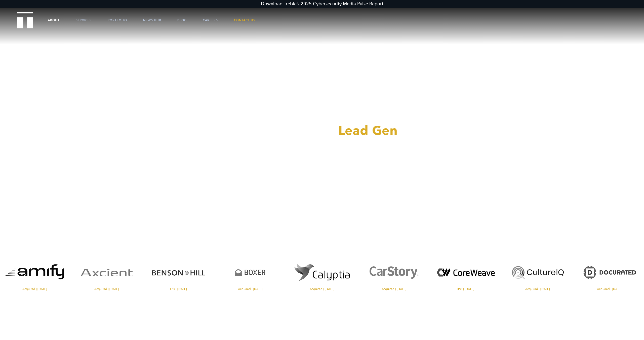 The image size is (644, 340). I want to click on a: Visit the Benson Hill website, so click(178, 274).